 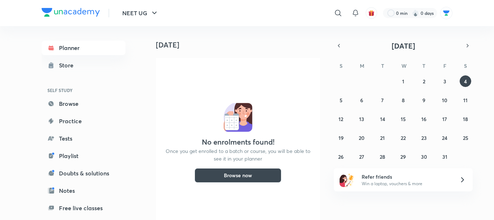 What do you see at coordinates (84, 208) in the screenshot?
I see `a: Free live classes` at bounding box center [84, 208].